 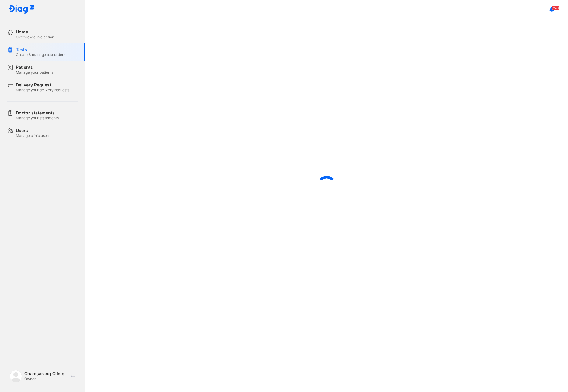 What do you see at coordinates (41, 50) in the screenshot?
I see `div: Tests` at bounding box center [41, 50].